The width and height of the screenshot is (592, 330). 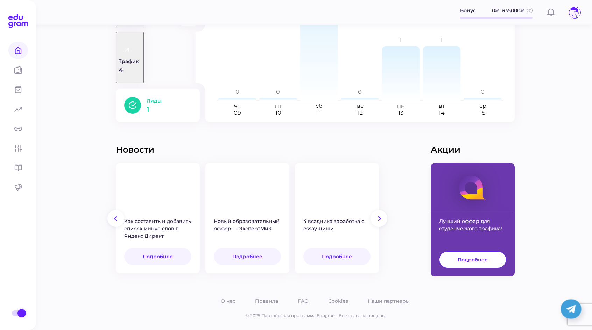 I want to click on text: 13, so click(x=401, y=113).